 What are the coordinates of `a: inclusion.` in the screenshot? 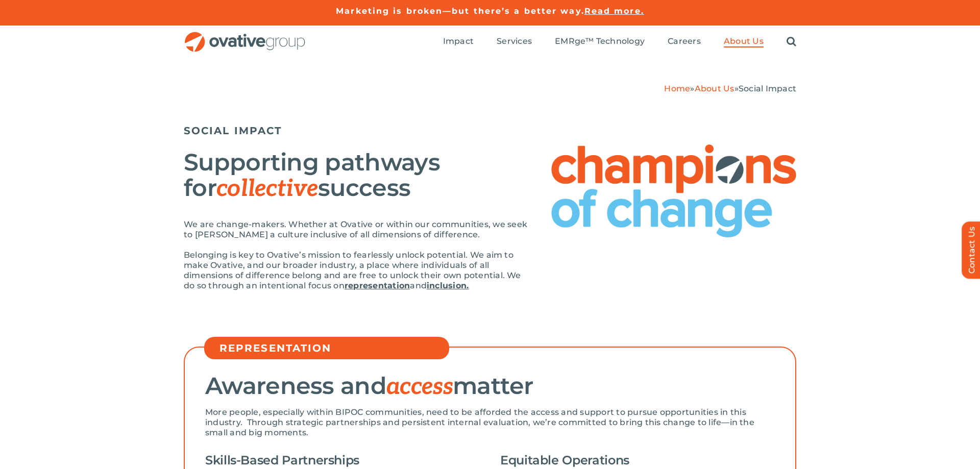 It's located at (448, 285).